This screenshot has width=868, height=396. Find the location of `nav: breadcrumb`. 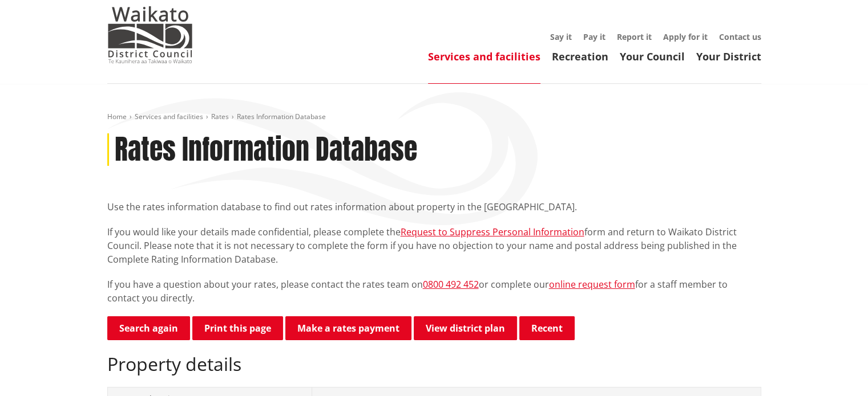

nav: breadcrumb is located at coordinates (434, 117).